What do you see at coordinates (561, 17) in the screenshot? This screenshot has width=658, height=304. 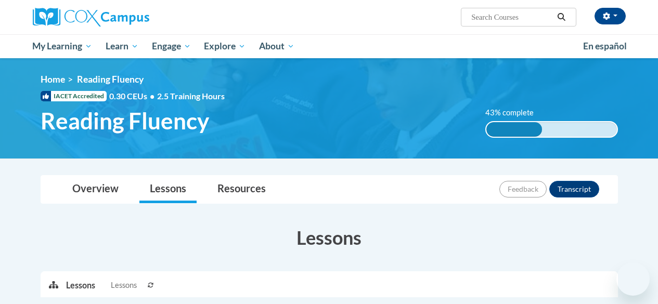 I see `button: Search` at bounding box center [561, 17].